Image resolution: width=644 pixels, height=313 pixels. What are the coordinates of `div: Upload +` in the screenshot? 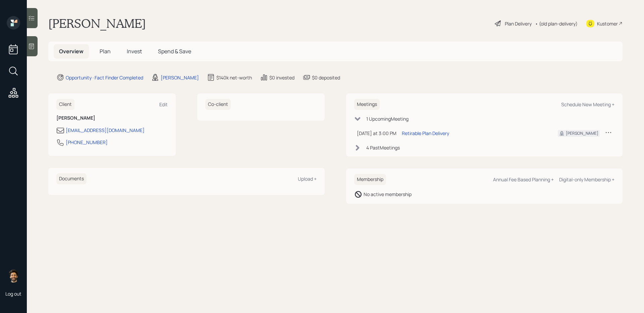 It's located at (307, 179).